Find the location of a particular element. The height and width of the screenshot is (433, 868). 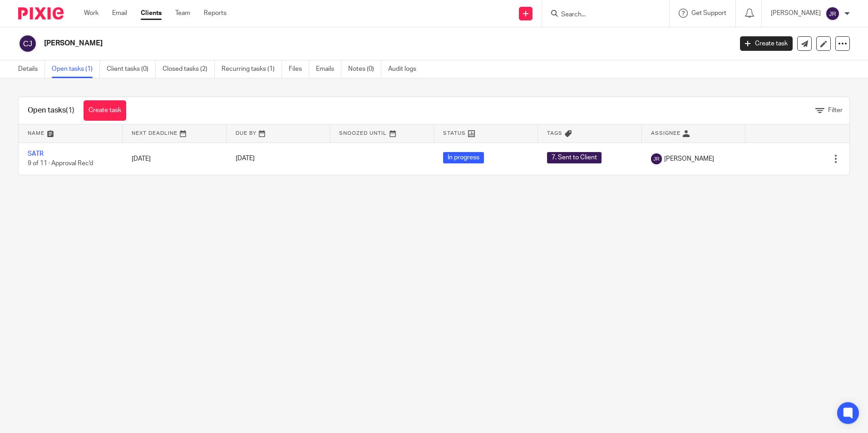

a: Client tasks (0) is located at coordinates (131, 69).